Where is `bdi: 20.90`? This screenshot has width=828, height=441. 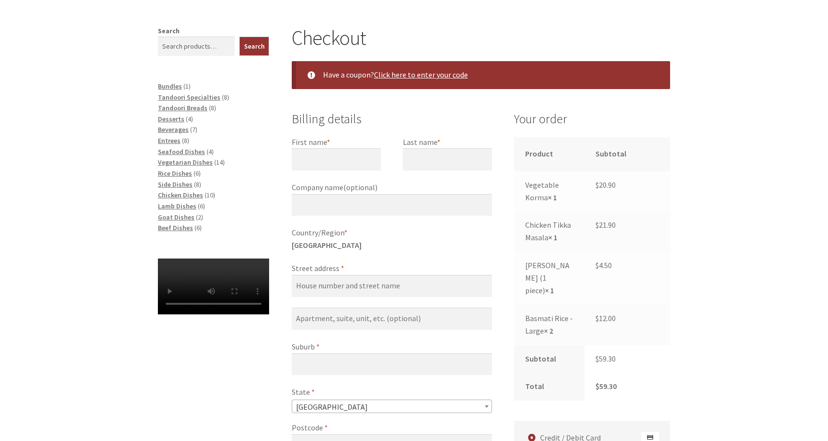 bdi: 20.90 is located at coordinates (605, 185).